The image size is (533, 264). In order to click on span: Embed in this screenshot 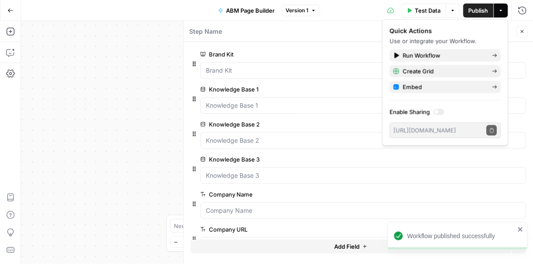, I will do `click(444, 87)`.